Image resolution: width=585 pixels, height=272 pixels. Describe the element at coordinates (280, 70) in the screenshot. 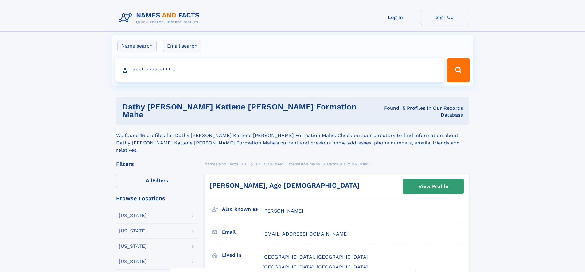

I see `input: search input` at that location.